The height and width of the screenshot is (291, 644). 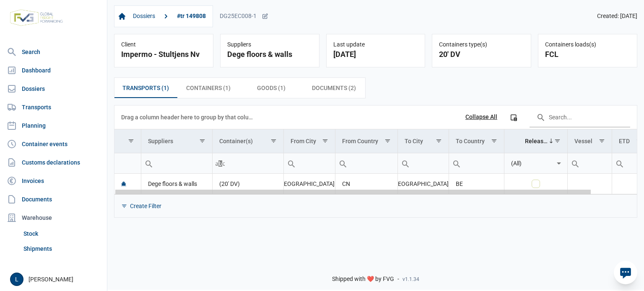 I want to click on span: Show filter options for column 'Suppliers', so click(x=202, y=141).